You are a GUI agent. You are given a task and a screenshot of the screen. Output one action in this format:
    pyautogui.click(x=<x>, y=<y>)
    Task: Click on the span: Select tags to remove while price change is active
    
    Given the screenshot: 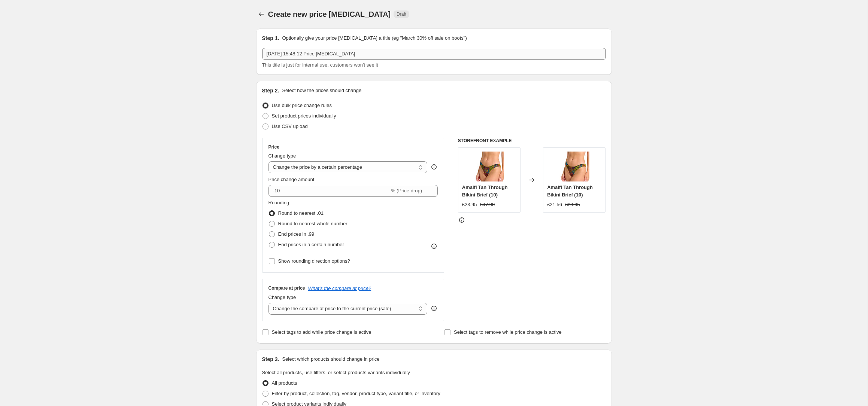 What is the action you would take?
    pyautogui.click(x=507, y=332)
    